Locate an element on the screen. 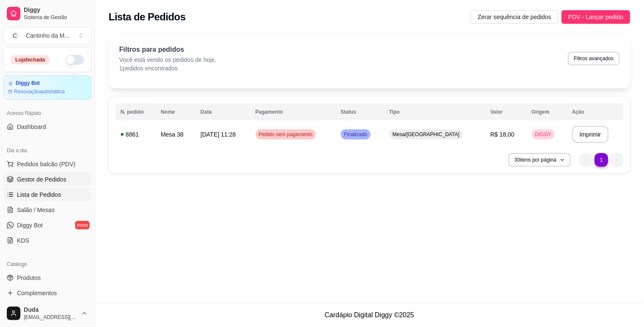 The image size is (644, 327). button: Pedidos balcão (PDV) is located at coordinates (47, 164).